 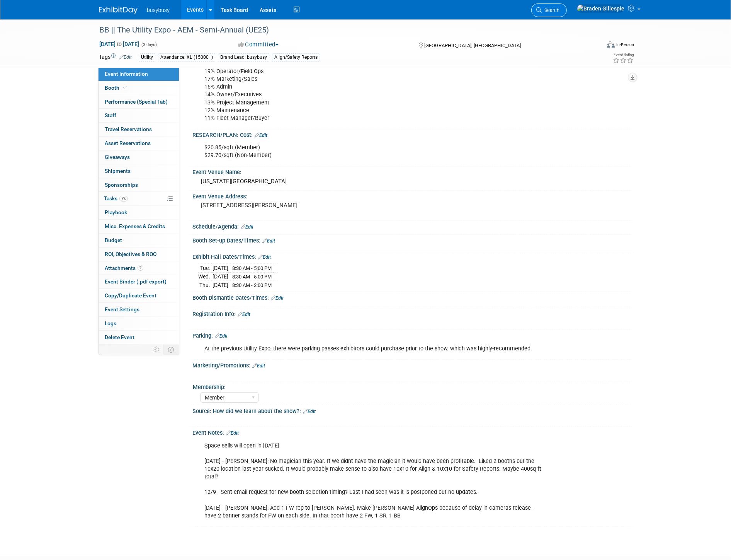 I want to click on td: Personalize Event Tab Strip, so click(x=156, y=349).